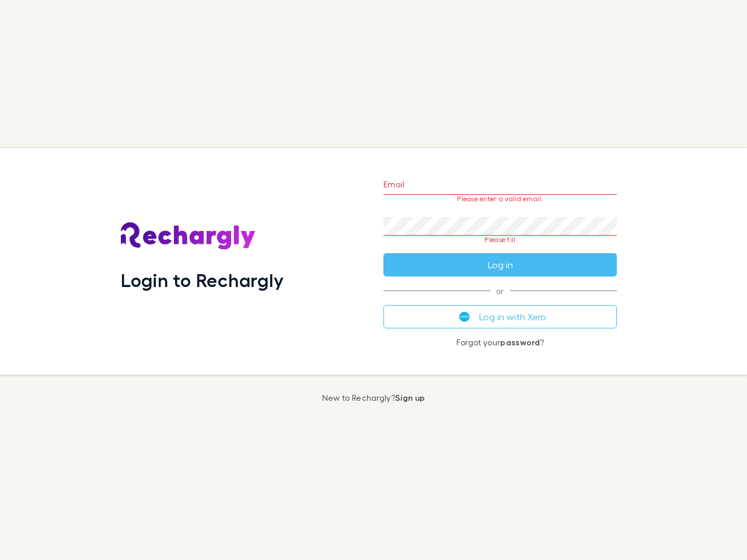 This screenshot has height=560, width=747. Describe the element at coordinates (500, 199) in the screenshot. I see `p: Please enter a valid email.` at that location.